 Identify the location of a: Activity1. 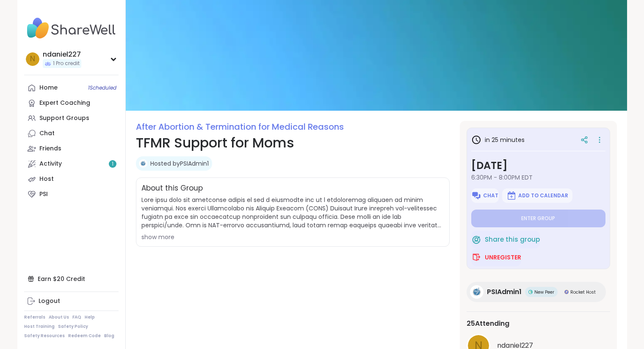
(71, 164).